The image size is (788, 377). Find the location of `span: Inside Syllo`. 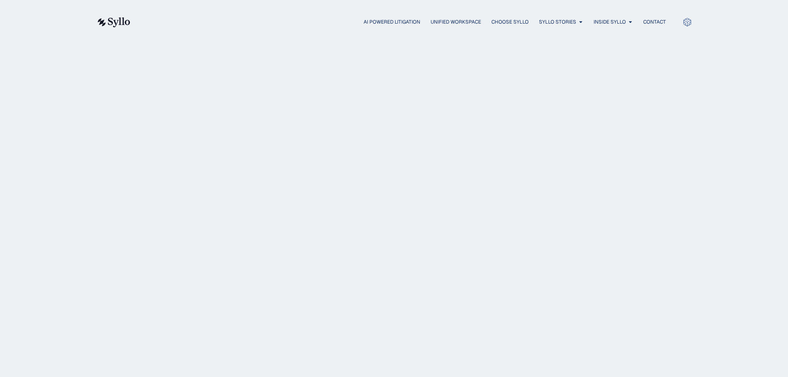

span: Inside Syllo is located at coordinates (609, 22).